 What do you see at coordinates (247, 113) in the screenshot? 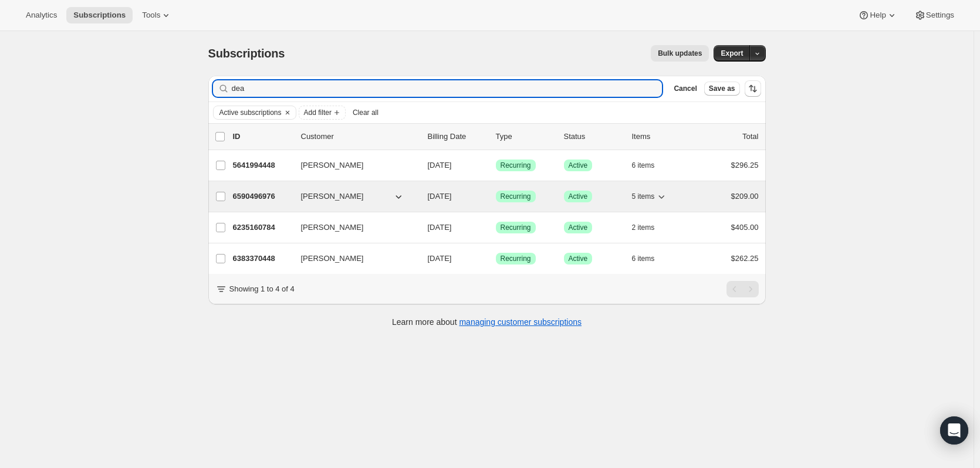
I see `button: Active subscriptions` at bounding box center [247, 113].